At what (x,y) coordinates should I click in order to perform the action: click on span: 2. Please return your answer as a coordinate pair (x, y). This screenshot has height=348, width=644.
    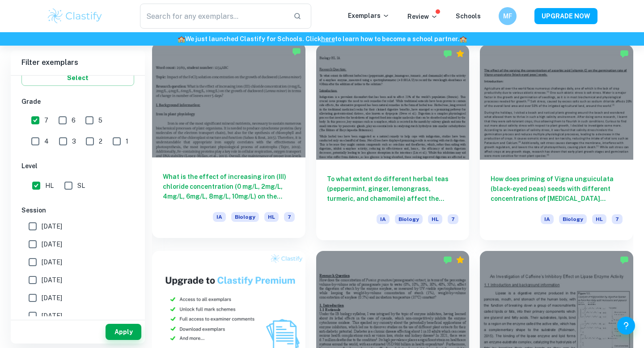
    Looking at the image, I should click on (101, 141).